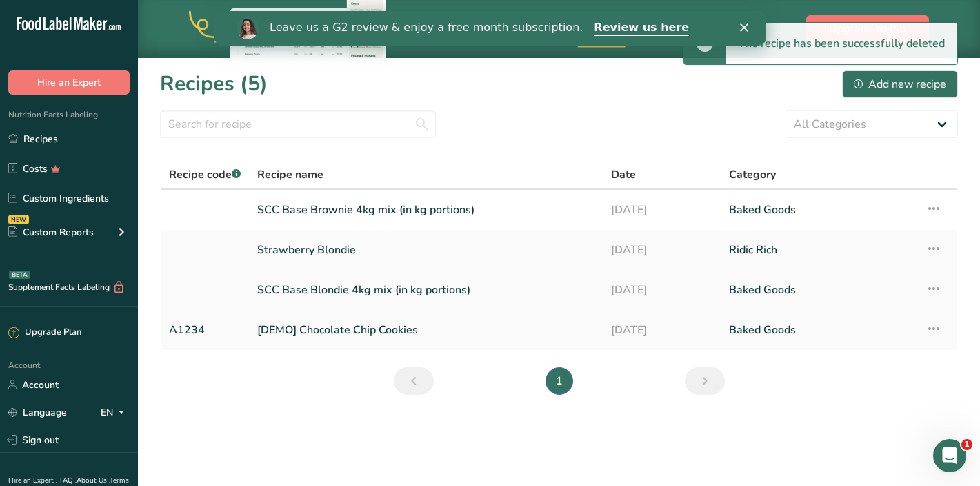  What do you see at coordinates (45, 332) in the screenshot?
I see `div: Upgrade Plan` at bounding box center [45, 332].